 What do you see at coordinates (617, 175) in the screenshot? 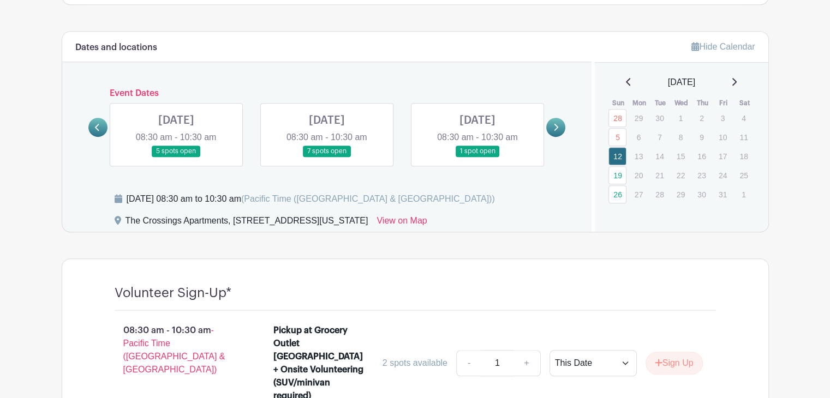
I see `a: 19` at bounding box center [617, 175].